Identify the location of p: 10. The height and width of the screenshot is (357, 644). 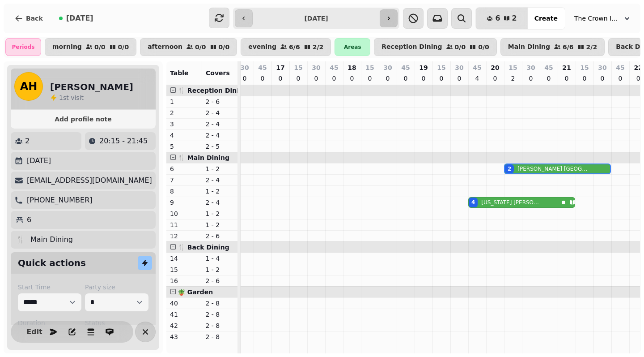
(184, 213).